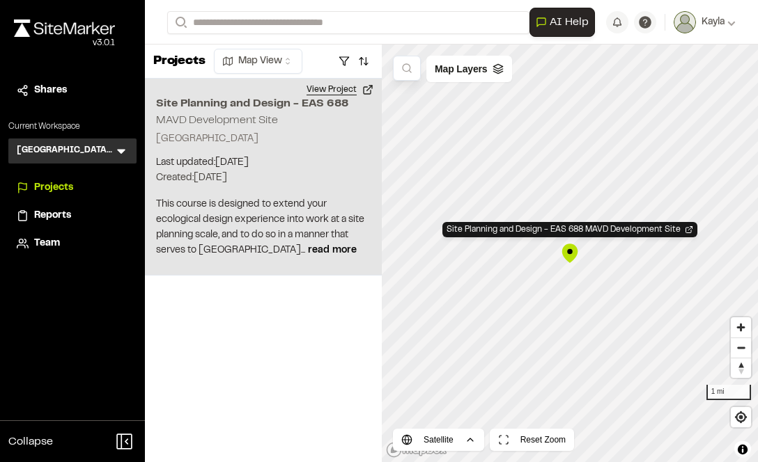  Describe the element at coordinates (742, 450) in the screenshot. I see `span: Toggle attribution` at that location.